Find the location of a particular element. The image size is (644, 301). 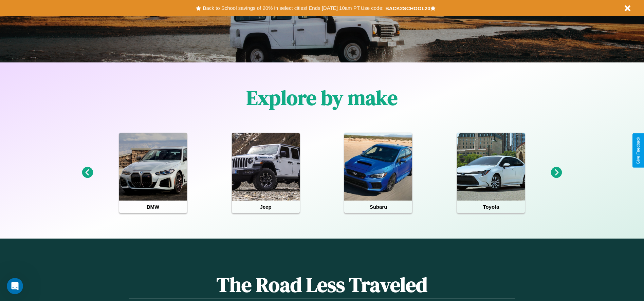

h1: Explore by make is located at coordinates (322, 98).